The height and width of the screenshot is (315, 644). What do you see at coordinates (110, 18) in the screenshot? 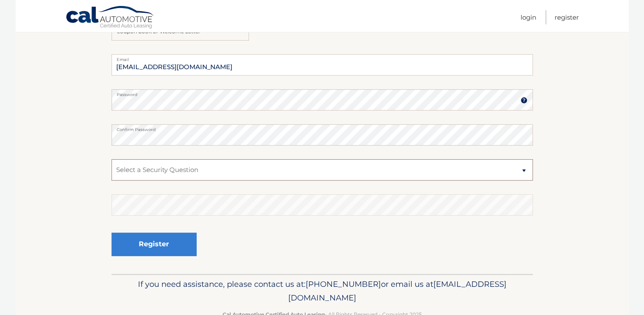
I see `a: Cal Automotive` at bounding box center [110, 18].